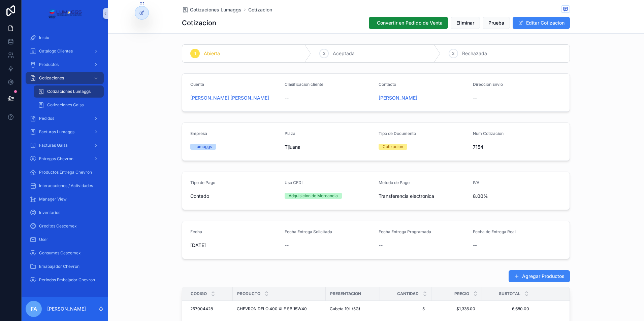  I want to click on a: Productos, so click(65, 64).